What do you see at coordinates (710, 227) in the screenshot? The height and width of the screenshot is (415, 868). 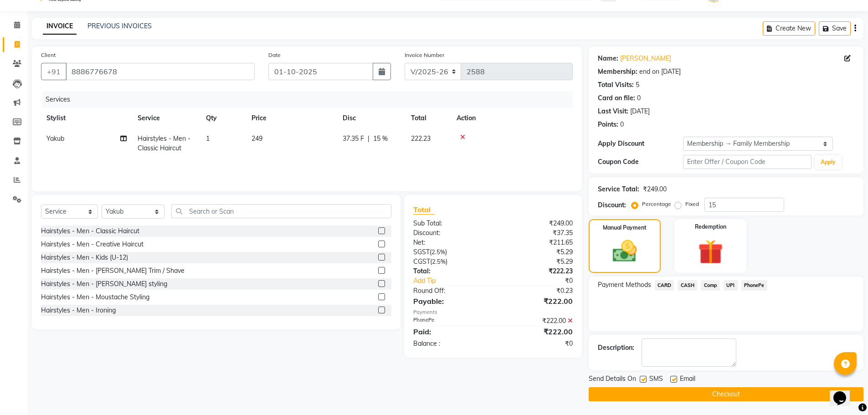 I see `label: Redemption` at bounding box center [710, 227].